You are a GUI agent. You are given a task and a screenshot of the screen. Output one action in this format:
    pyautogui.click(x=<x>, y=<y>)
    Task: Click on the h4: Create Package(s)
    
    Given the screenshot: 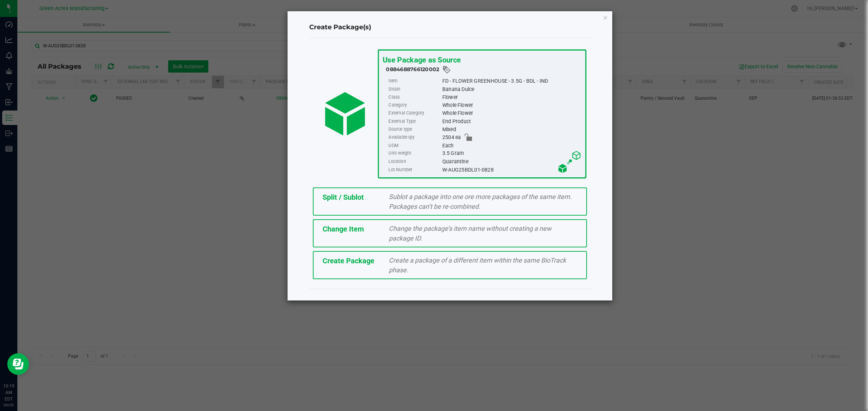 What is the action you would take?
    pyautogui.click(x=450, y=27)
    